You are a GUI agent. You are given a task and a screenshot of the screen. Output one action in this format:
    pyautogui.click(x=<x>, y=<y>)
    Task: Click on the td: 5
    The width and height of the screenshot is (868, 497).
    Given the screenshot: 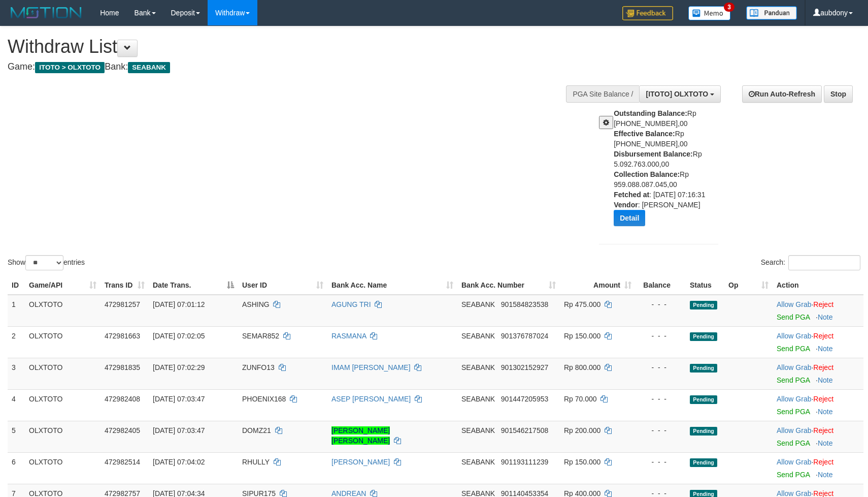 What is the action you would take?
    pyautogui.click(x=17, y=436)
    